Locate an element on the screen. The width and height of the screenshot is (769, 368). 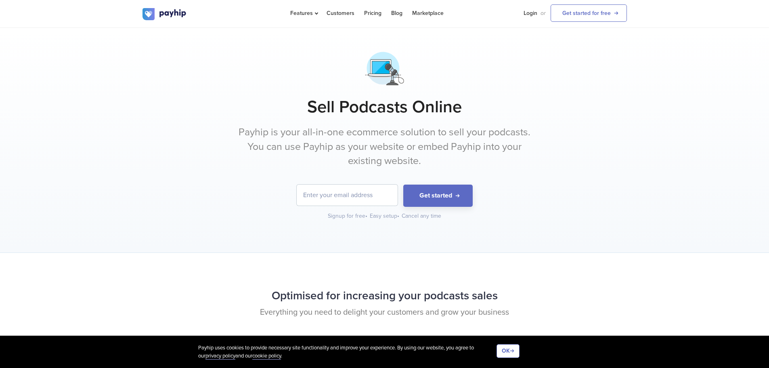
div: Signup for free is located at coordinates (348, 216).